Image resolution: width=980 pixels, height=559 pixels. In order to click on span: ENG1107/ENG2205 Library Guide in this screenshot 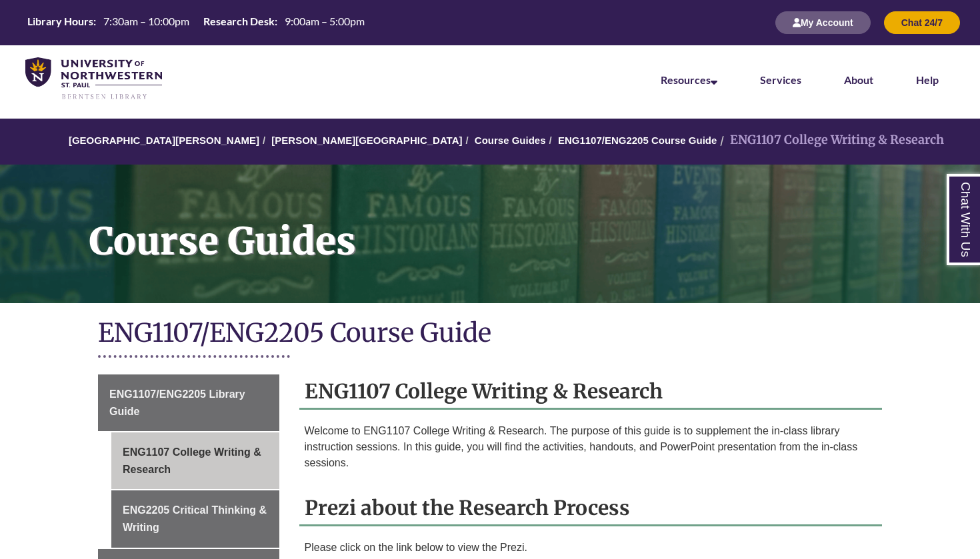, I will do `click(177, 402)`.